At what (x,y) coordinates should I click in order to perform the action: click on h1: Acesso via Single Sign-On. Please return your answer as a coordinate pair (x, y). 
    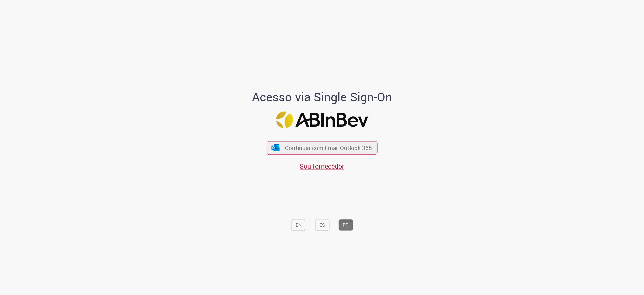
    Looking at the image, I should click on (322, 97).